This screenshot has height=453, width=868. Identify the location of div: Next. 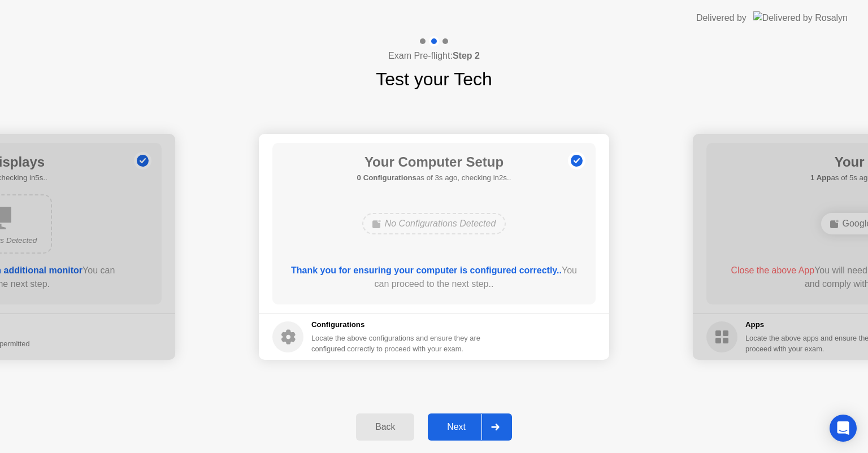
(456, 427).